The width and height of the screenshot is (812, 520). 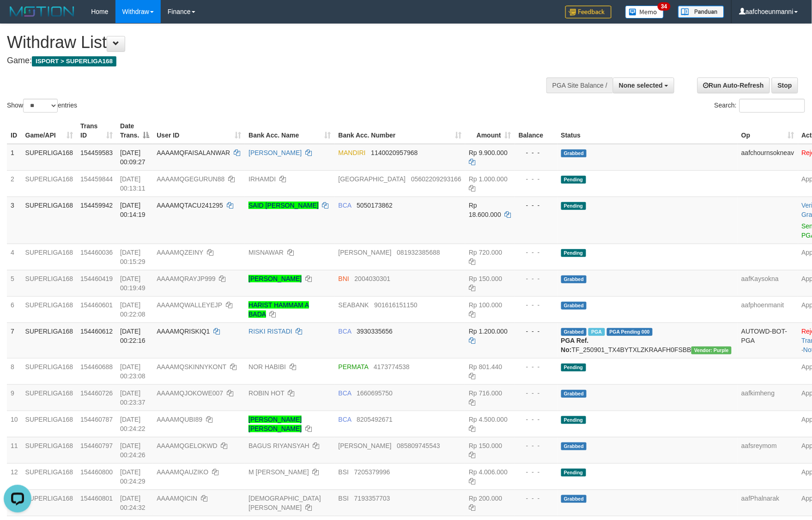 I want to click on span: 154459844, so click(x=97, y=179).